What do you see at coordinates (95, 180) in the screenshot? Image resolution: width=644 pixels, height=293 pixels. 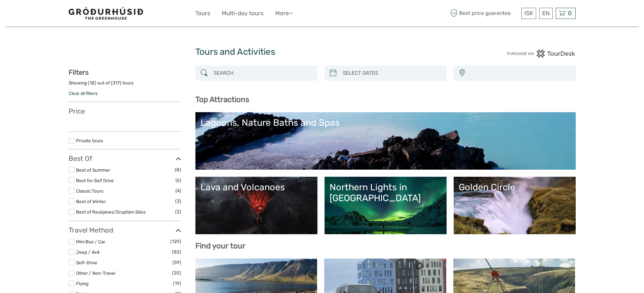 I see `a: Best for Self Drive` at bounding box center [95, 180].